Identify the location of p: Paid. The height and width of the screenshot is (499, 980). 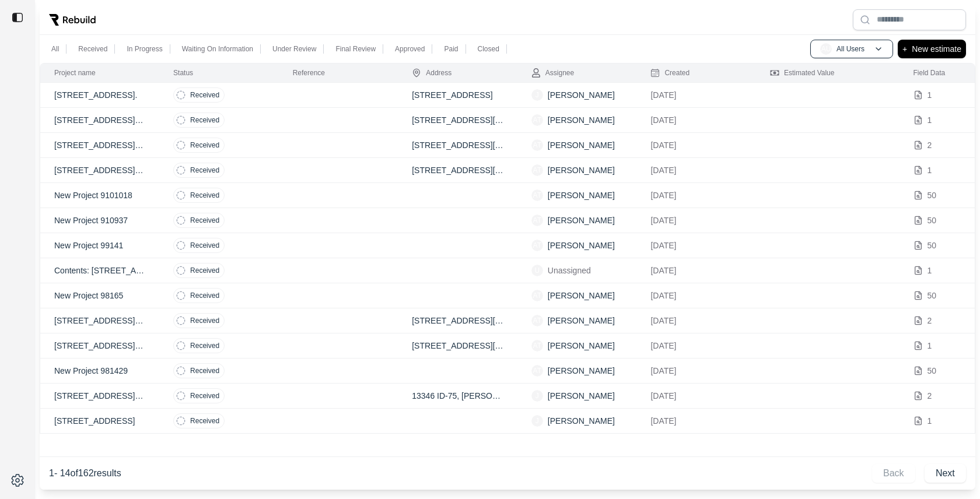
(451, 49).